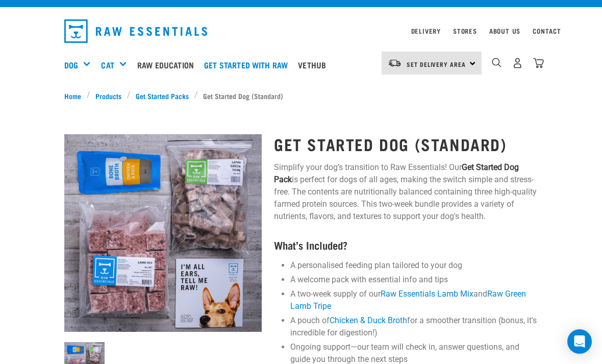 The image size is (602, 364). Describe the element at coordinates (426, 31) in the screenshot. I see `a: Delivery` at that location.